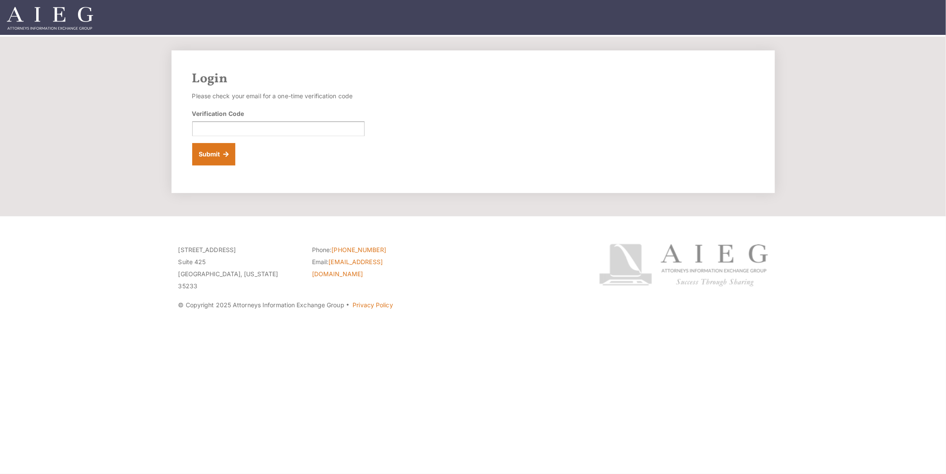 The height and width of the screenshot is (474, 946). I want to click on li: Email:, so click(373, 268).